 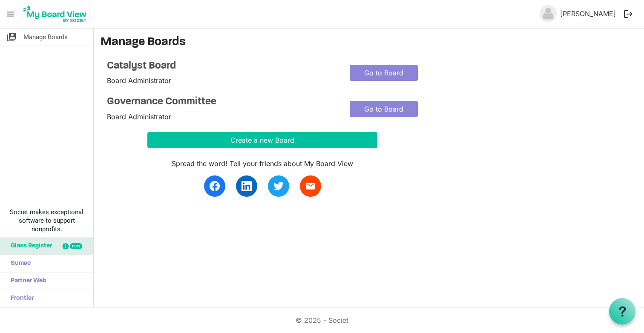 I want to click on img: no-profile-picture.svg, so click(x=548, y=14).